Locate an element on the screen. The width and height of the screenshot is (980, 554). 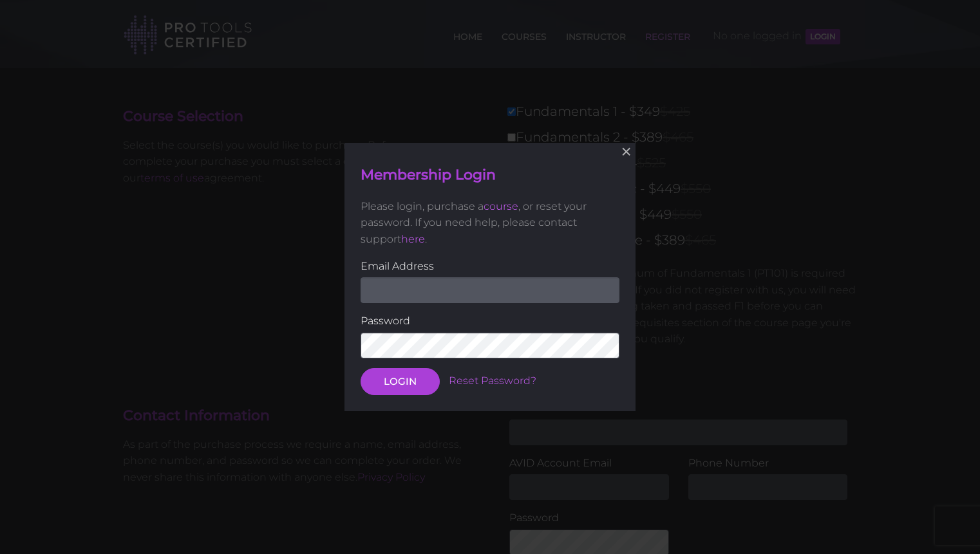
a: here is located at coordinates (413, 239).